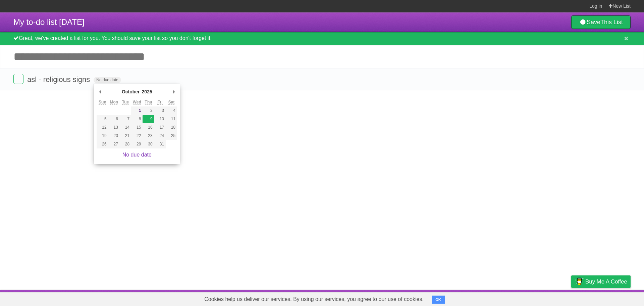  I want to click on button: 30, so click(148, 144).